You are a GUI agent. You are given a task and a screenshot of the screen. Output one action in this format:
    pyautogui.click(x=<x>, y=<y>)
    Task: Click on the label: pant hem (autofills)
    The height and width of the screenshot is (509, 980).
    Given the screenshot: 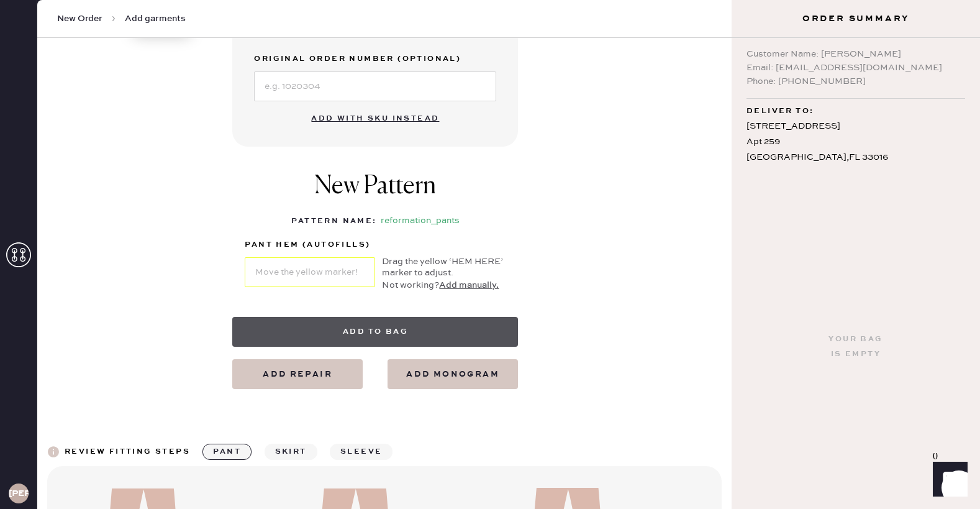 What is the action you would take?
    pyautogui.click(x=310, y=245)
    